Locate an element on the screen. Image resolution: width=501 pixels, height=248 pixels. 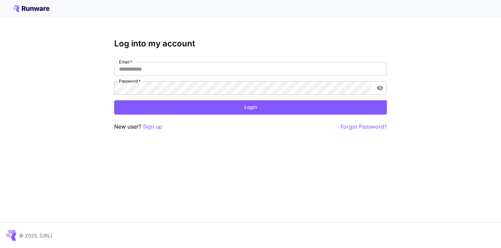
button: Sign up is located at coordinates (152, 126).